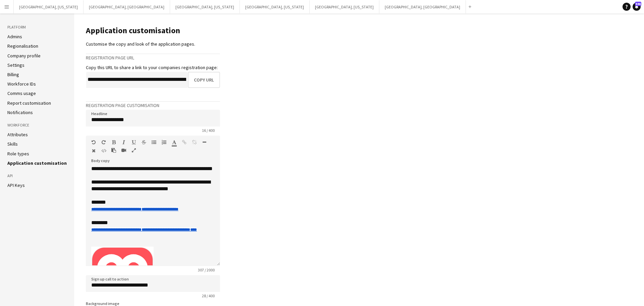 The height and width of the screenshot is (306, 644). I want to click on a: Skills, so click(12, 143).